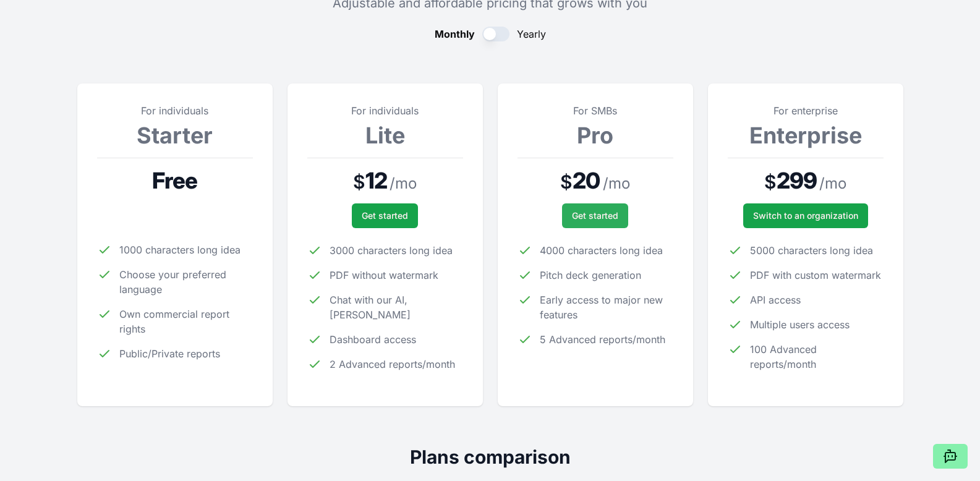 The height and width of the screenshot is (481, 980). What do you see at coordinates (391, 251) in the screenshot?
I see `span: 3000 characters long idea` at bounding box center [391, 251].